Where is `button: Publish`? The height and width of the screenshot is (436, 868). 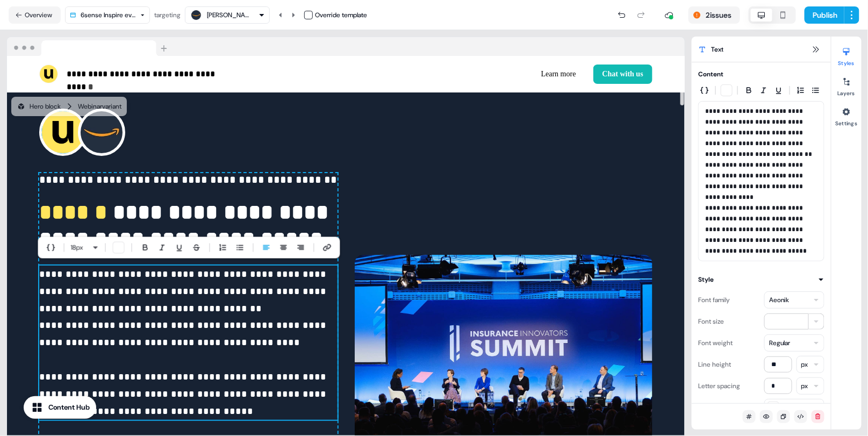
button: Publish is located at coordinates (824, 15).